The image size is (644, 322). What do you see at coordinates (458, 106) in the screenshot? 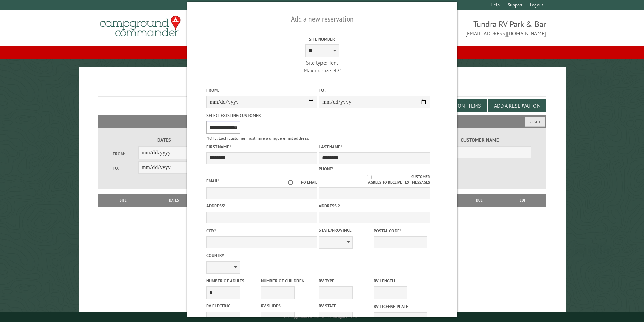
I see `button: Edit Add-on Items` at bounding box center [458, 106].